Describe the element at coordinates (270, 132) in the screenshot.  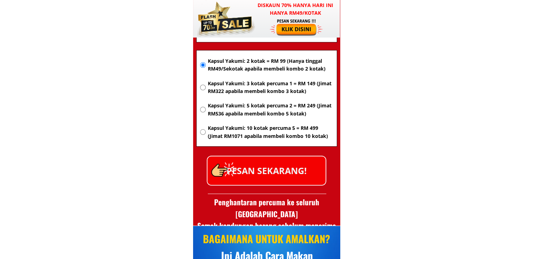
I see `span: Kapsul Yakumi: 10 kotak percuma 5 = RM 499 (Jimat RM1071 apabila membeli kombo 10 kotak)` at that location.